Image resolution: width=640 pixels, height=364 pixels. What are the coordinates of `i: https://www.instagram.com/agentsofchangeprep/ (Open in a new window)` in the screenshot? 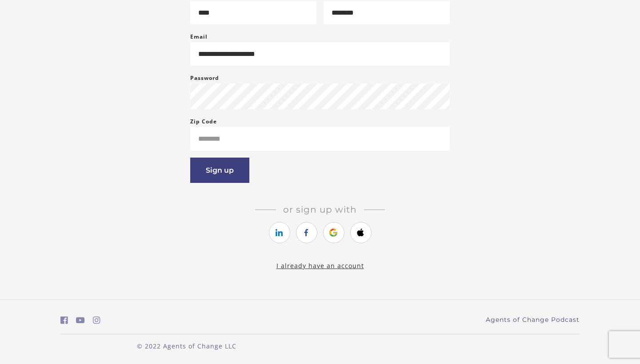 It's located at (97, 320).